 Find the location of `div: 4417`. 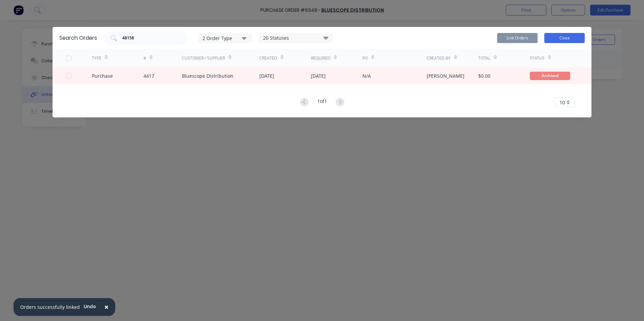

div: 4417 is located at coordinates (149, 76).